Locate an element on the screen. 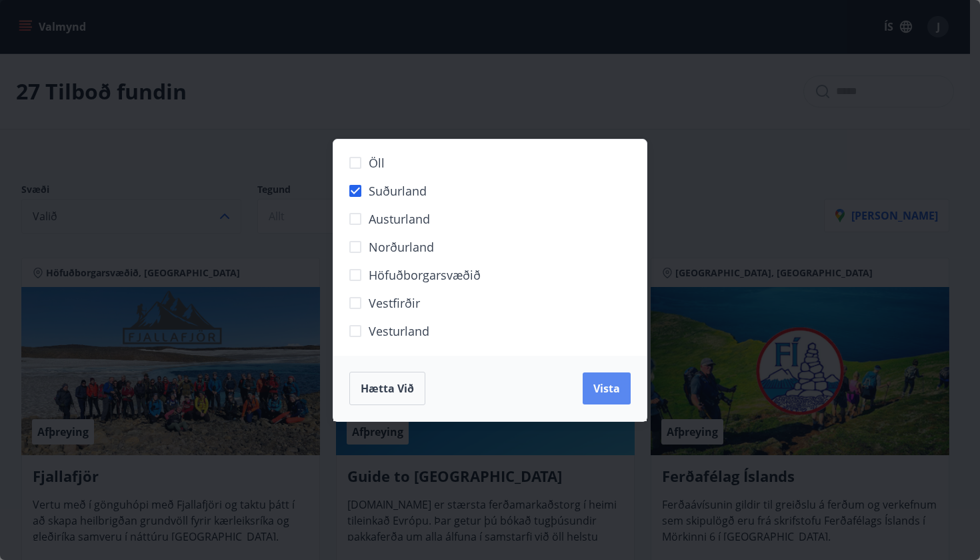  button: Hætta við is located at coordinates (387, 388).